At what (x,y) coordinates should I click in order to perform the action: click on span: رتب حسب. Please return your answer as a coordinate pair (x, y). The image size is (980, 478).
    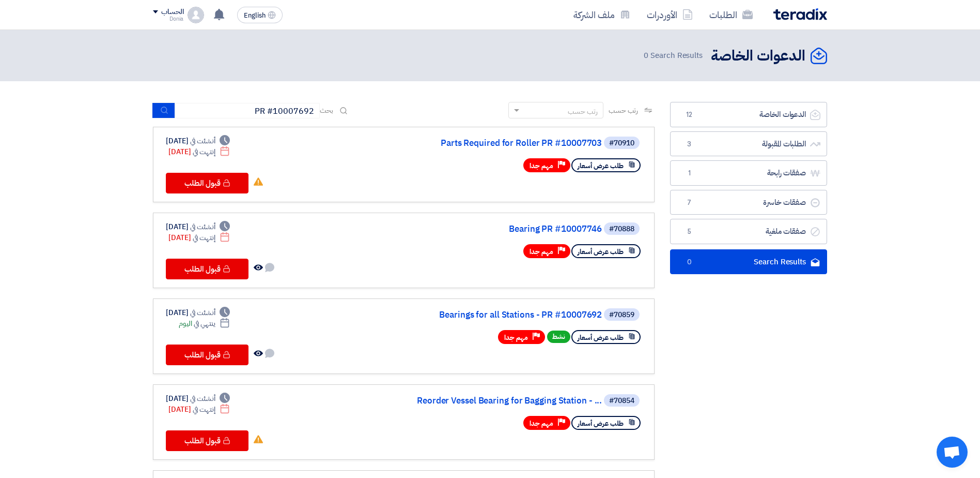
    Looking at the image, I should click on (623, 110).